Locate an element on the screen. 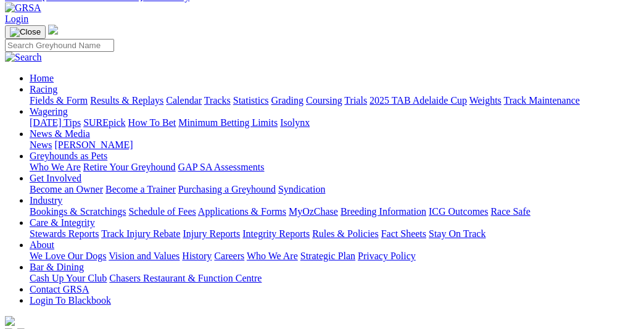 The image size is (644, 329). div: About is located at coordinates (334, 256).